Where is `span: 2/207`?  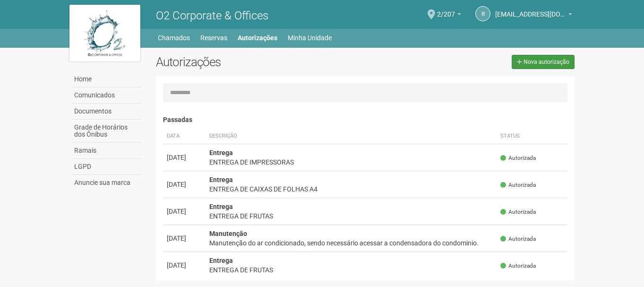 span: 2/207 is located at coordinates (446, 10).